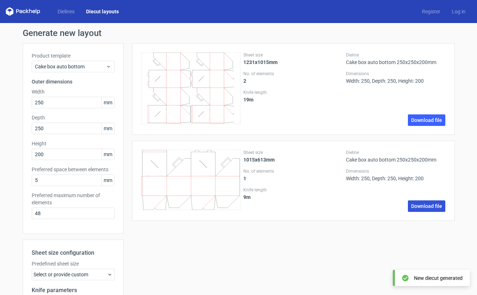 This screenshot has width=477, height=295. I want to click on label: Sheet size, so click(293, 153).